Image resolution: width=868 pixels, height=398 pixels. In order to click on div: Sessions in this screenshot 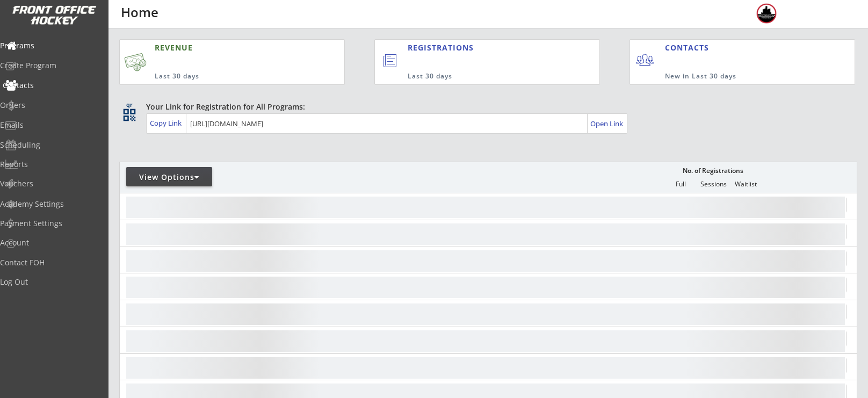, I will do `click(713, 184)`.